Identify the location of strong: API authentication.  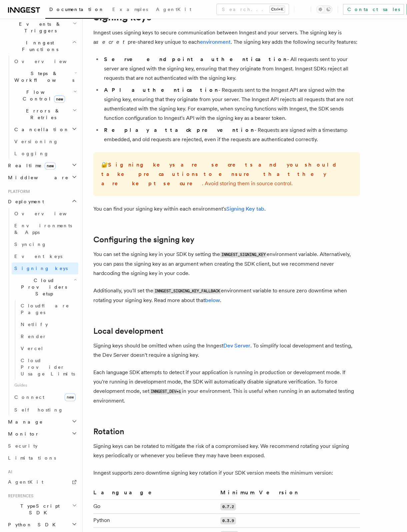
(161, 90).